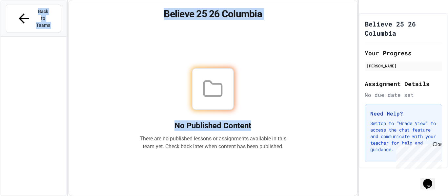 The image size is (448, 196). Describe the element at coordinates (403, 84) in the screenshot. I see `h2: Assignment Details` at that location.